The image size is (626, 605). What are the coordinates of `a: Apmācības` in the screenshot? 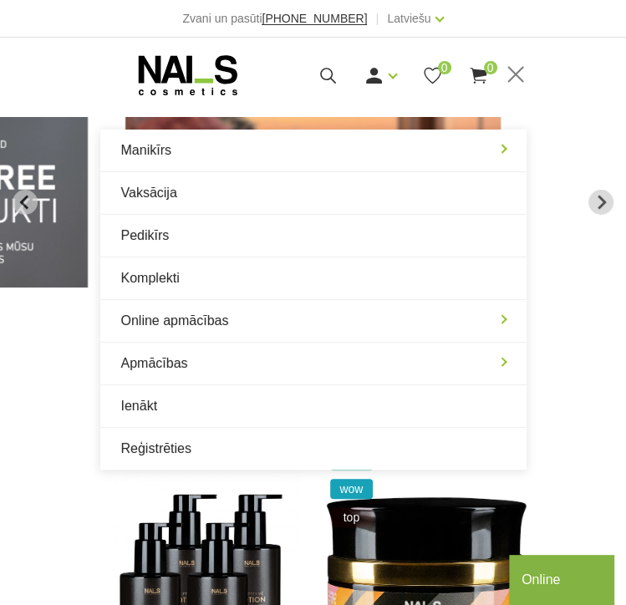 It's located at (313, 364).